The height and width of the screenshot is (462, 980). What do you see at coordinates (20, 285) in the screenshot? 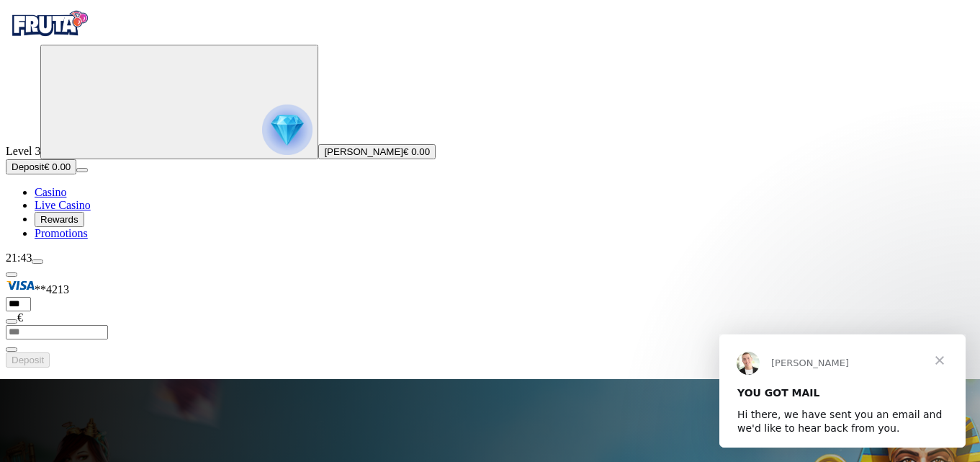
I see `img: Visa` at bounding box center [20, 285].